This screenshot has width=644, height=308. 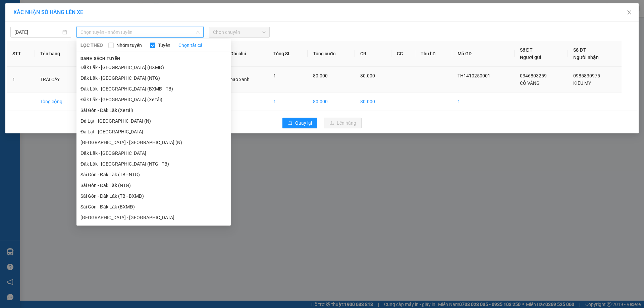 I want to click on th: CR, so click(x=373, y=54).